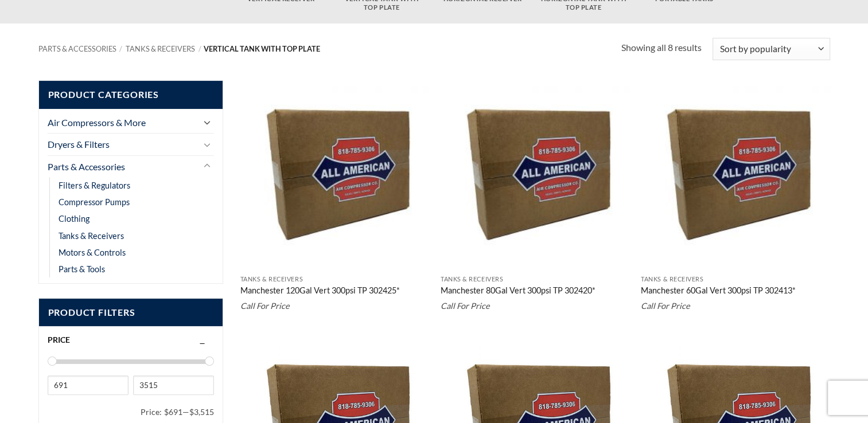 This screenshot has width=868, height=423. I want to click on span: Product Categories, so click(131, 95).